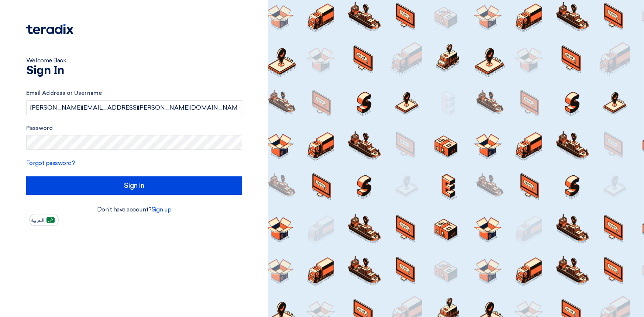  Describe the element at coordinates (134, 60) in the screenshot. I see `div: Welcome Back ...` at that location.